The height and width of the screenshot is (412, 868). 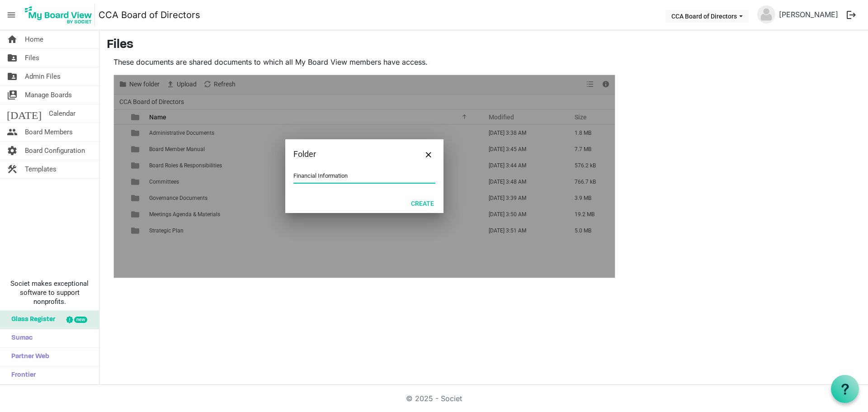 What do you see at coordinates (49, 293) in the screenshot?
I see `span: Societ makes exceptional software to support nonprofits.` at bounding box center [49, 293].